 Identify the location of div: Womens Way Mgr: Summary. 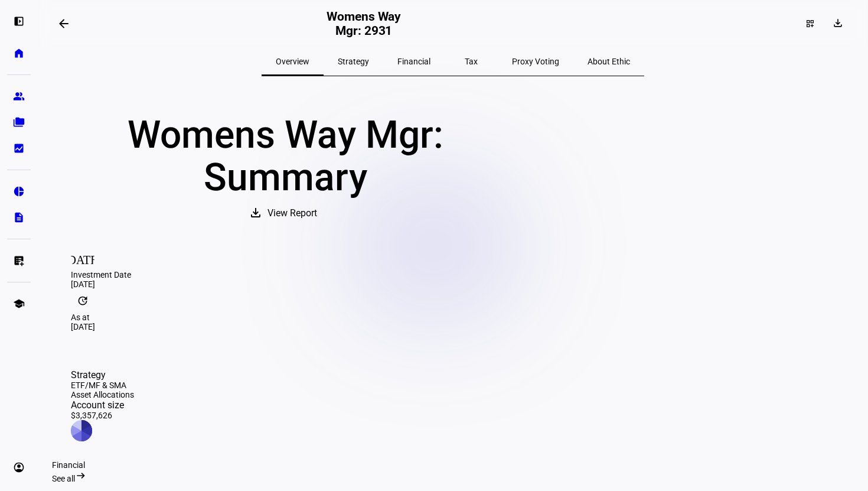
(285, 157).